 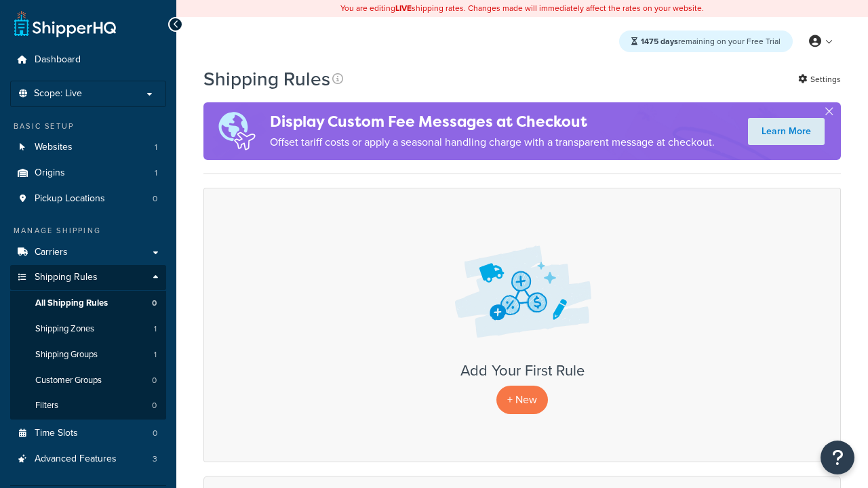 What do you see at coordinates (88, 405) in the screenshot?
I see `li: Filters` at bounding box center [88, 405].